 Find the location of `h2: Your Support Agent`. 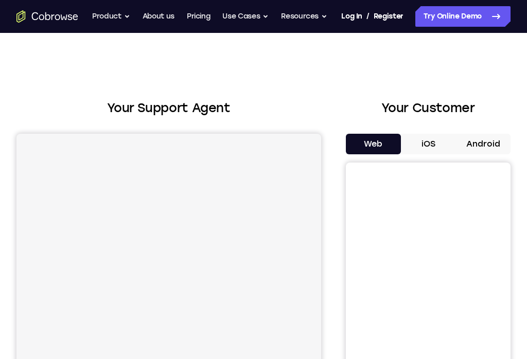

h2: Your Support Agent is located at coordinates (169, 108).